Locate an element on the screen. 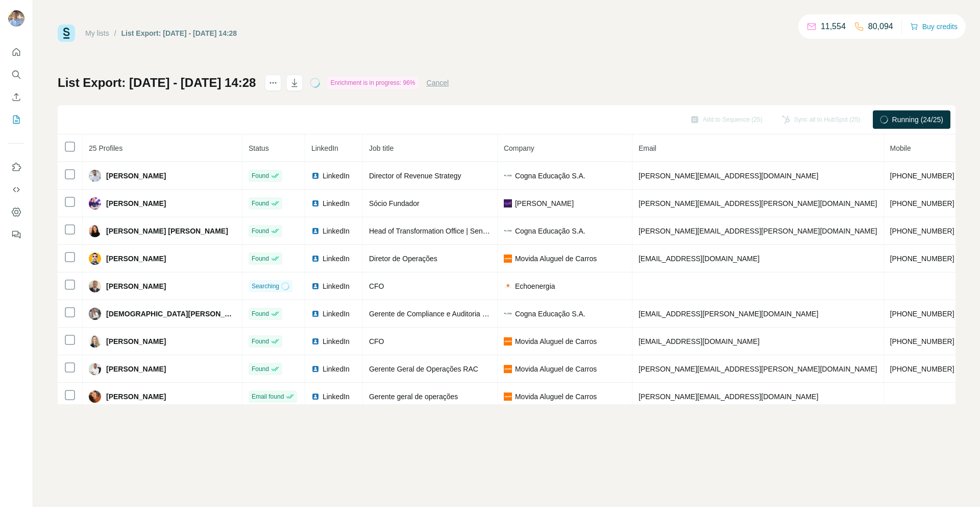 Image resolution: width=980 pixels, height=507 pixels. button: Buy credits is located at coordinates (934, 27).